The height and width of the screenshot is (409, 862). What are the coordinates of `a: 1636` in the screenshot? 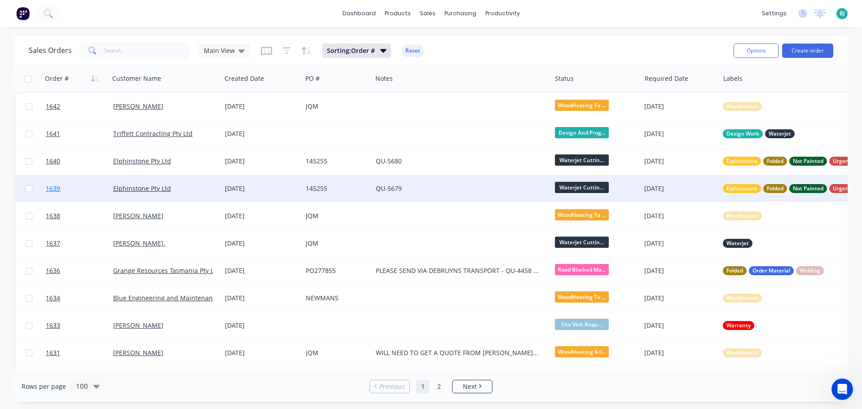 It's located at (79, 271).